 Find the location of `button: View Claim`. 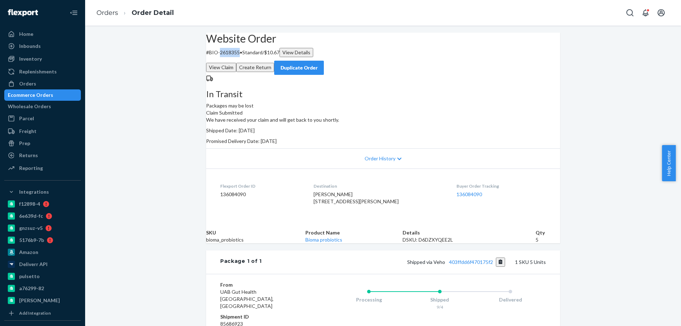

button: View Claim is located at coordinates (221, 67).